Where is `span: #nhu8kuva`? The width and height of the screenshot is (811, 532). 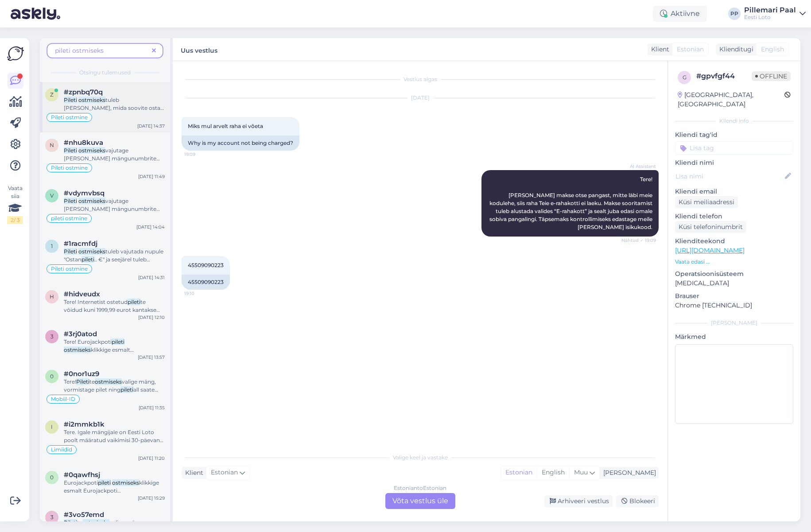 span: #nhu8kuva is located at coordinates (83, 143).